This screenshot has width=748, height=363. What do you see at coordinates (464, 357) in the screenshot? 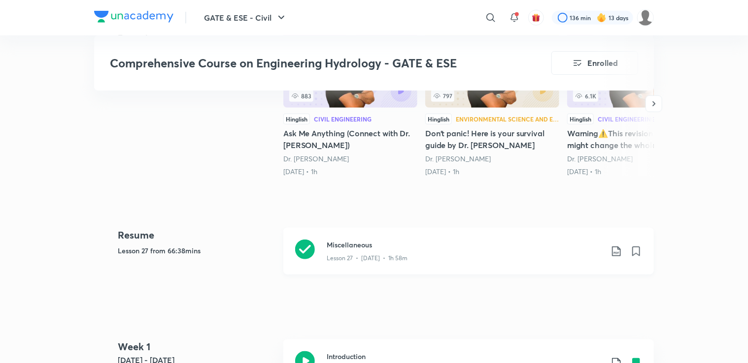
I see `h3: Introduction` at bounding box center [464, 357].